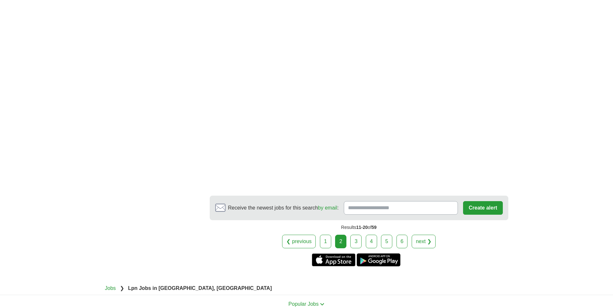 The width and height of the screenshot is (613, 308). I want to click on a: 5, so click(386, 242).